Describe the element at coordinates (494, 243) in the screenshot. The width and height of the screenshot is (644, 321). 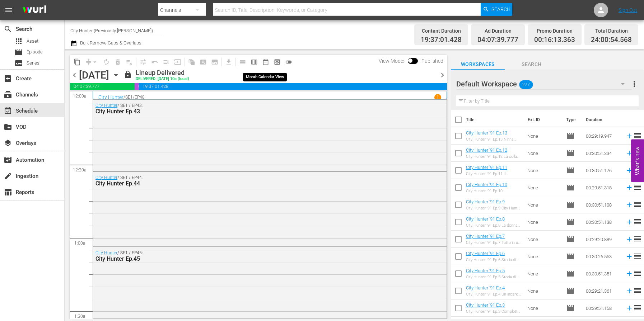
I see `div: City Hunter '91 Ep.7 Tutto in un giorno` at that location.